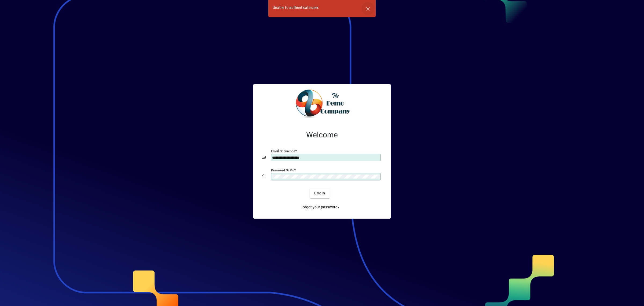  Describe the element at coordinates (320, 193) in the screenshot. I see `span: Login` at that location.